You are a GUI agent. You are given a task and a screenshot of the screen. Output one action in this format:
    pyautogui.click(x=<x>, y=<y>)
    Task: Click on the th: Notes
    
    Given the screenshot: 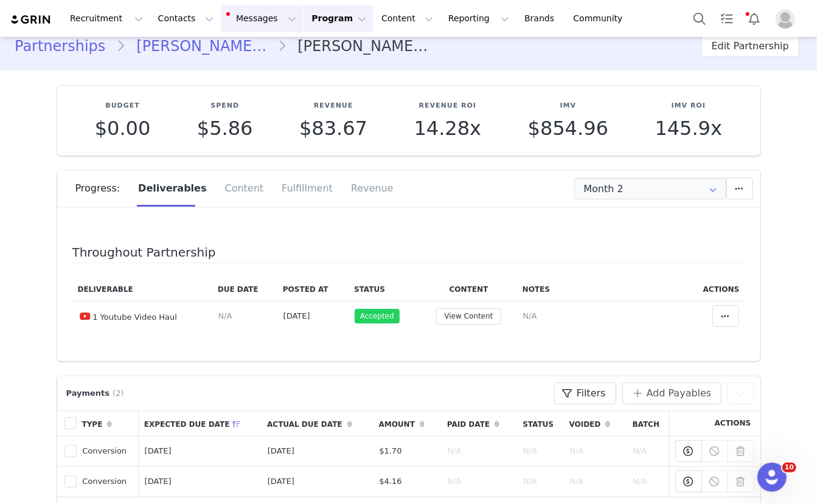 What is the action you would take?
    pyautogui.click(x=601, y=289)
    